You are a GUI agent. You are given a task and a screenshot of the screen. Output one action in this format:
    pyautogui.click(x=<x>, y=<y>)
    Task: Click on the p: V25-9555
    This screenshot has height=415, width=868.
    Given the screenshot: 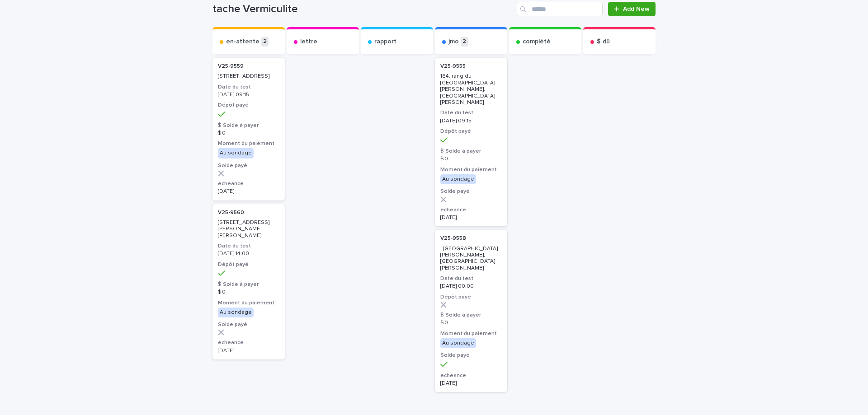 What is the action you would take?
    pyautogui.click(x=453, y=66)
    